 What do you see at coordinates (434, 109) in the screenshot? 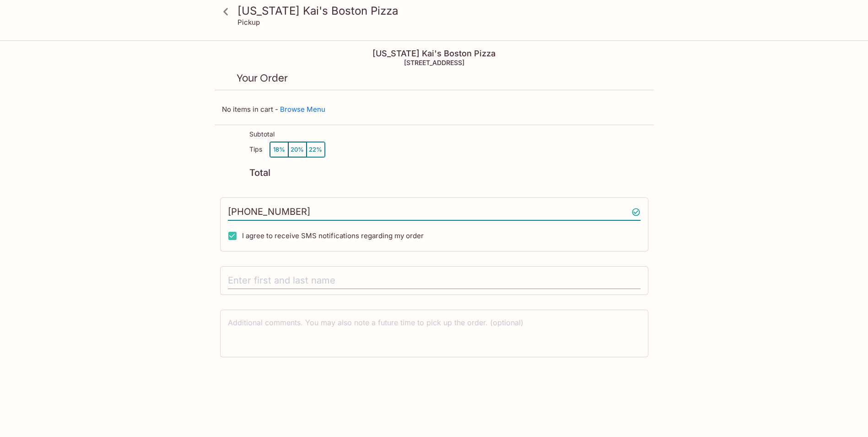
I see `p: No items in cart -` at bounding box center [434, 109].